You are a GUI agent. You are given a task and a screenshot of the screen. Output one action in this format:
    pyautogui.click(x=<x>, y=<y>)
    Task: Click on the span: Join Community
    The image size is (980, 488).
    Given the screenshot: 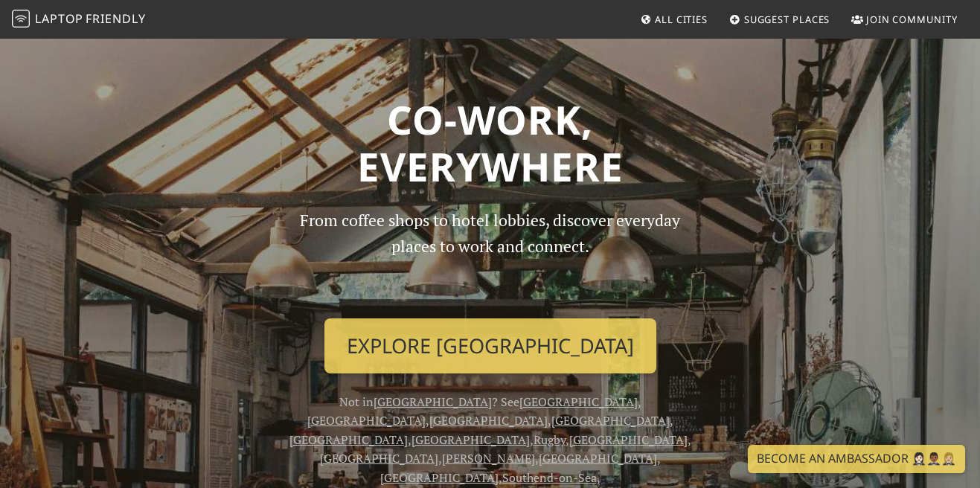 What is the action you would take?
    pyautogui.click(x=912, y=19)
    